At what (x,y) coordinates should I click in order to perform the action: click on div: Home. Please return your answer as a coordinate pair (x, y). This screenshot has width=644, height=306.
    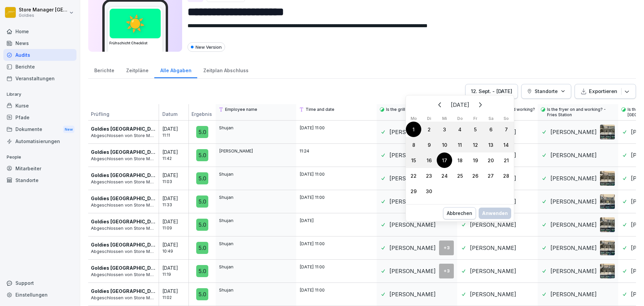
    Looking at the image, I should click on (40, 31).